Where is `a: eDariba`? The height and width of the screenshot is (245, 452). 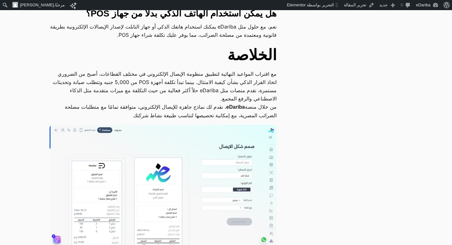
a: eDariba is located at coordinates (235, 107).